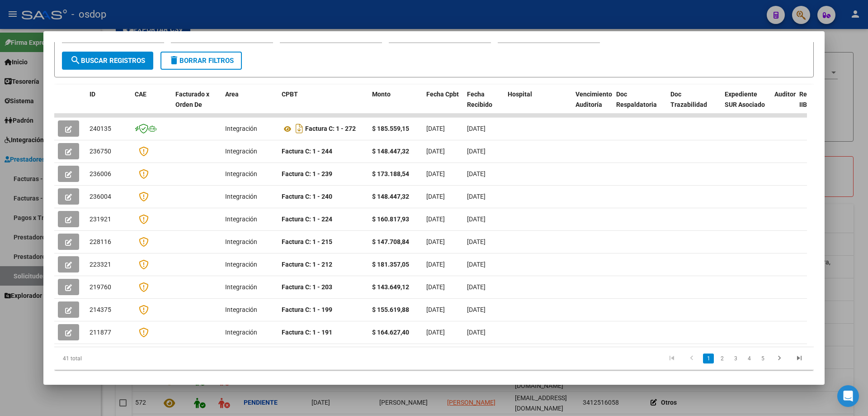 The height and width of the screenshot is (416, 868). I want to click on strong: $ 148.447,32, so click(390, 151).